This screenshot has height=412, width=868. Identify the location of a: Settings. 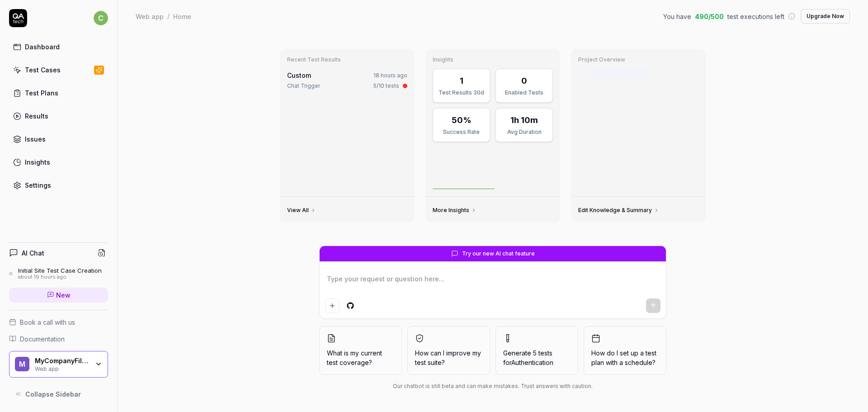
(58, 185).